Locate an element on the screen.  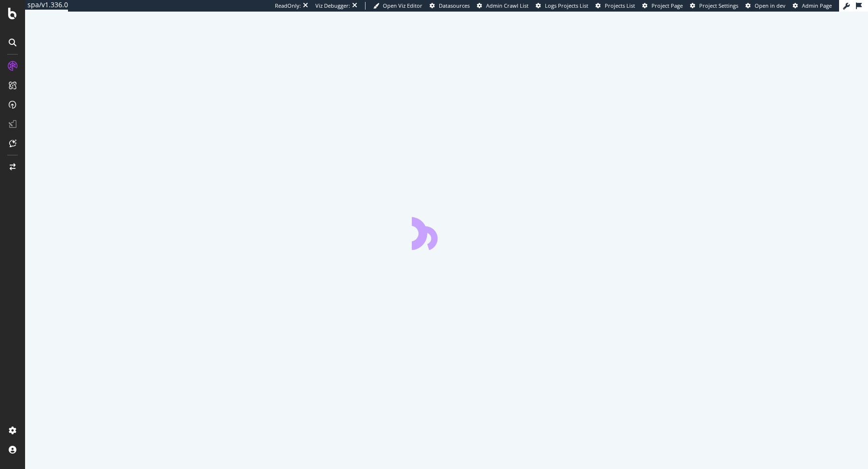
span: Project Page is located at coordinates (667, 5).